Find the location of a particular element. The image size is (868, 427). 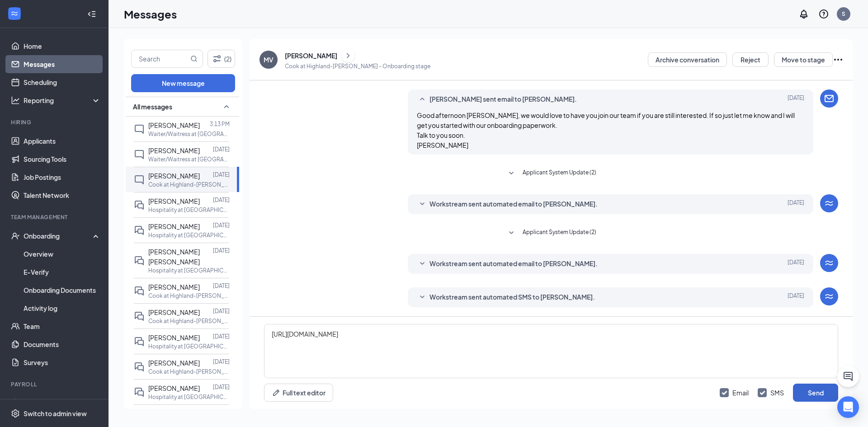

div: S is located at coordinates (844, 13).